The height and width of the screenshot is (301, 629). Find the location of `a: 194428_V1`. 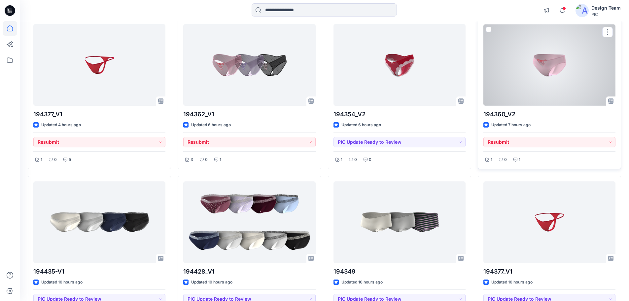

a: 194428_V1 is located at coordinates (249, 222).